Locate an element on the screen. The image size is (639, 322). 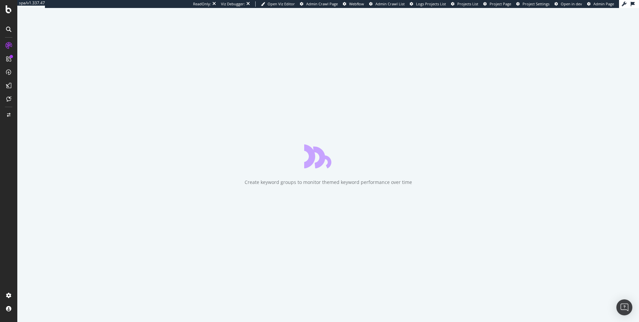
span: Project Page is located at coordinates (500, 4).